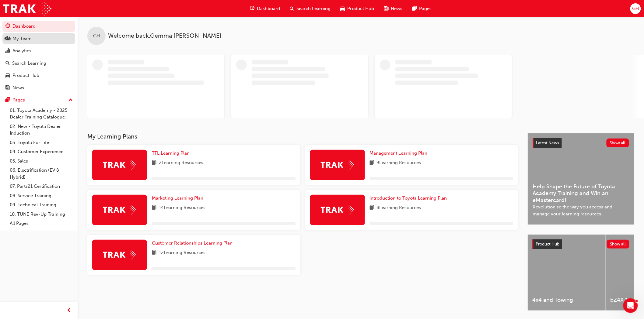 The width and height of the screenshot is (644, 319). Describe the element at coordinates (265, 8) in the screenshot. I see `a: guage-iconDashboard` at that location.